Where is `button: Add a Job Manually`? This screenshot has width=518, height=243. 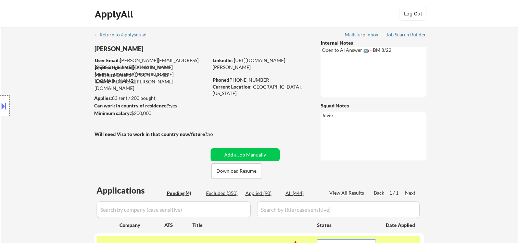
button: Add a Job Manually is located at coordinates (245, 155).